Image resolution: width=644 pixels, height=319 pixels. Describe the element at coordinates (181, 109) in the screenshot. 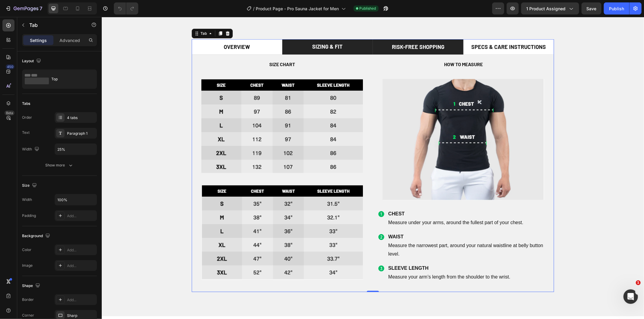

I see `img: gempages_577880171097359036-7fbabc2f-2b4d-42de-a9db-771b06d4e997.png` at that location.